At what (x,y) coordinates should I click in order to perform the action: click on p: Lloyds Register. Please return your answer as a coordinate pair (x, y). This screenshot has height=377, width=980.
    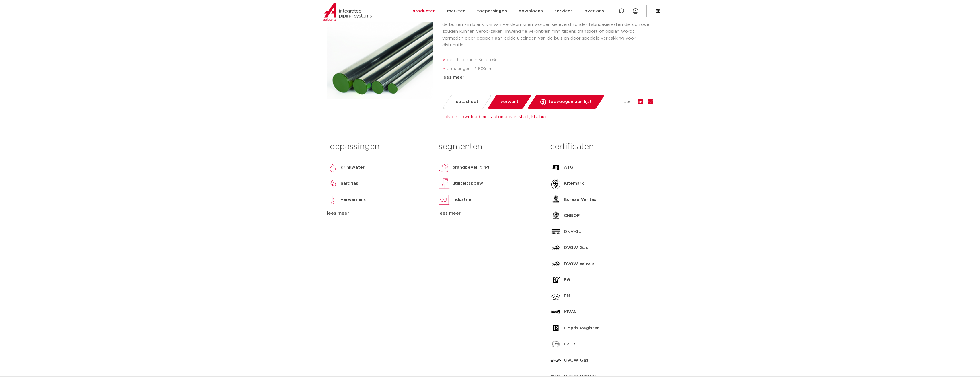
    Looking at the image, I should click on (581, 328).